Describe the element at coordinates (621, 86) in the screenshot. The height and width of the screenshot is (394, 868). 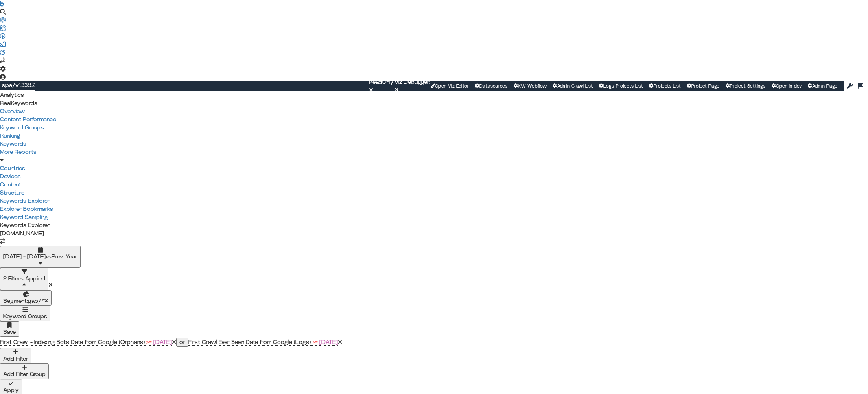
I see `a: Logs Projects List` at that location.